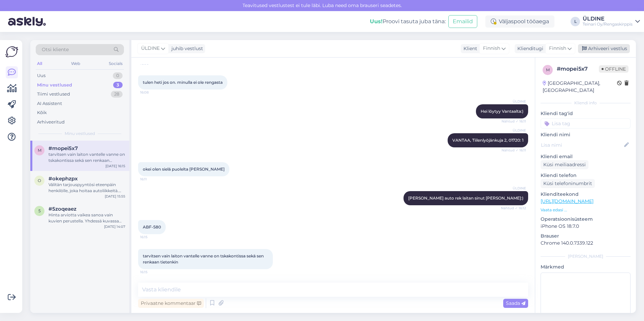 The width and height of the screenshot is (644, 321). Describe the element at coordinates (50, 104) in the screenshot. I see `div: AI Assistent` at that location.